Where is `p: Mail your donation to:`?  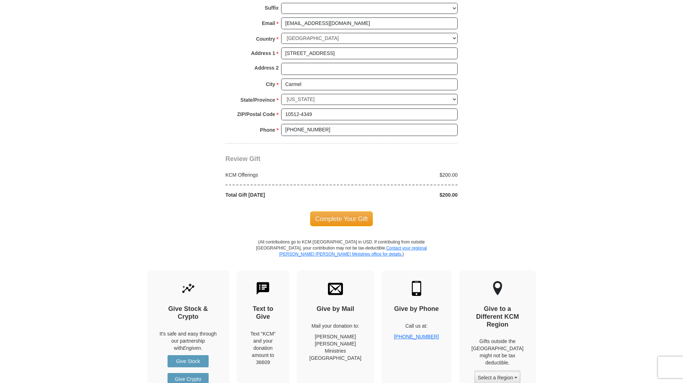
p: Mail your donation to: is located at coordinates (335, 326).